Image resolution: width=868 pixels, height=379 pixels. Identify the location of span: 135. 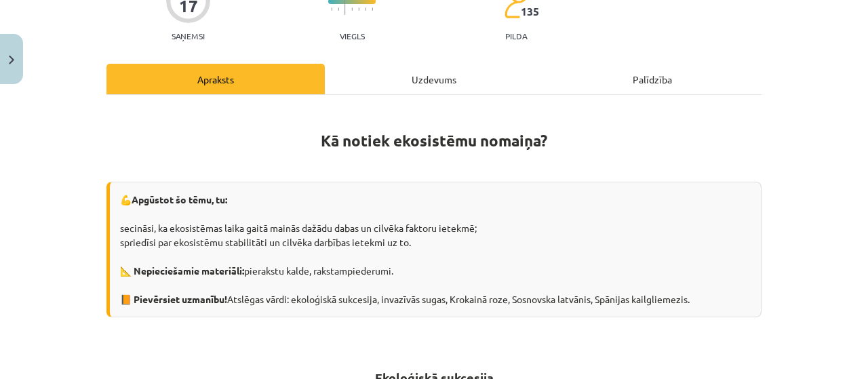
(529, 12).